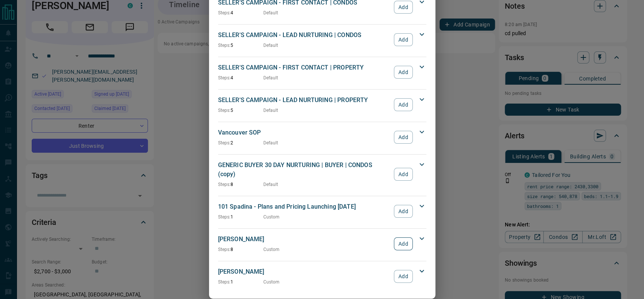  What do you see at coordinates (304, 100) in the screenshot?
I see `p: SELLER'S CAMPAIGN - LEAD NURTURING | PROPERTY` at bounding box center [304, 100].